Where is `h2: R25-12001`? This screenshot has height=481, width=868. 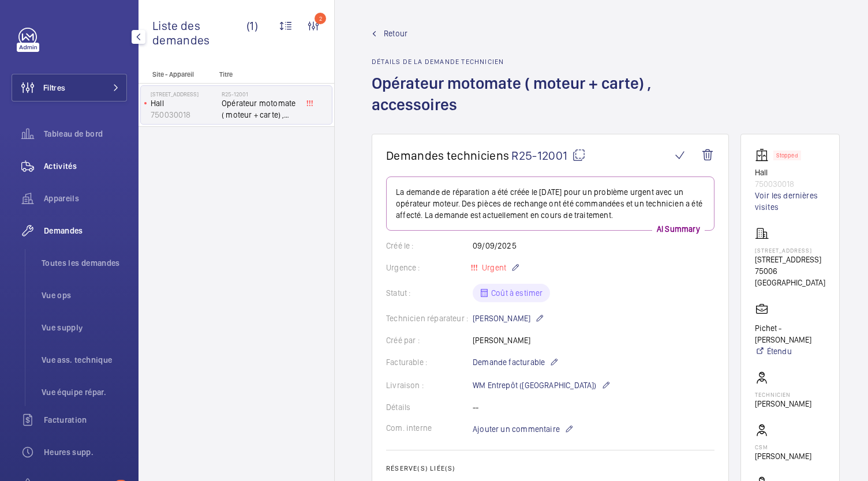 h2: R25-12001 is located at coordinates (260, 94).